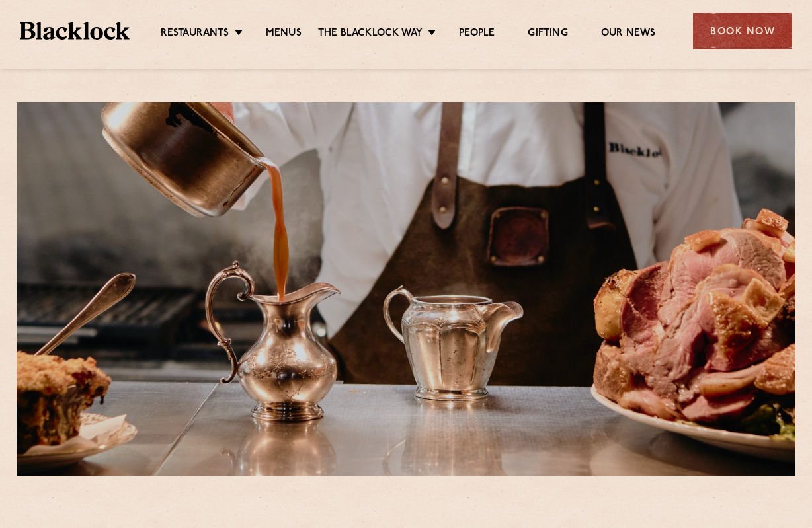  What do you see at coordinates (628, 35) in the screenshot?
I see `a: Our News` at bounding box center [628, 35].